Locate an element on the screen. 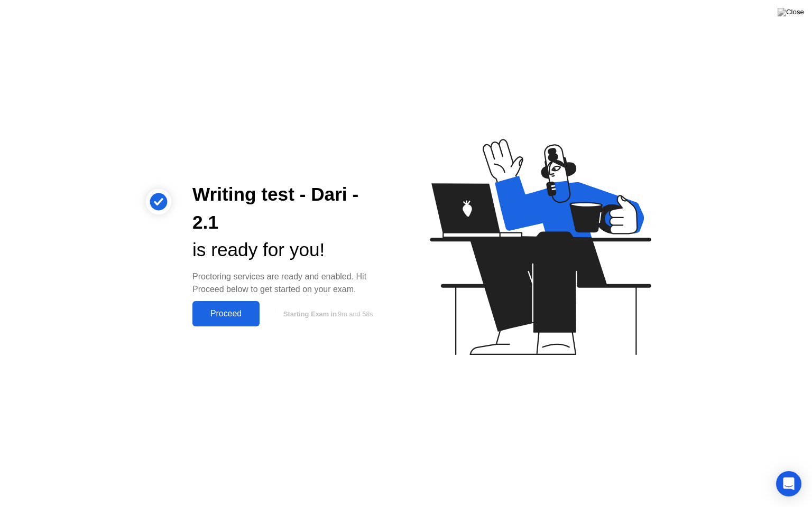  span: 9m and 58s is located at coordinates (355, 314).